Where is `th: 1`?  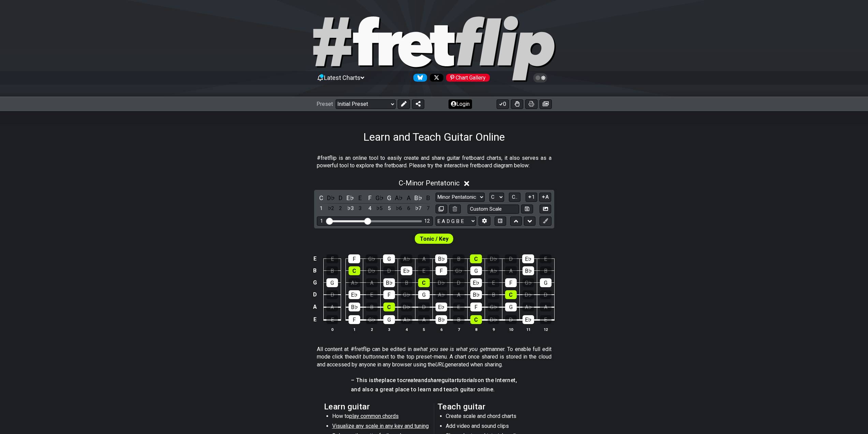 th: 1 is located at coordinates (354, 329).